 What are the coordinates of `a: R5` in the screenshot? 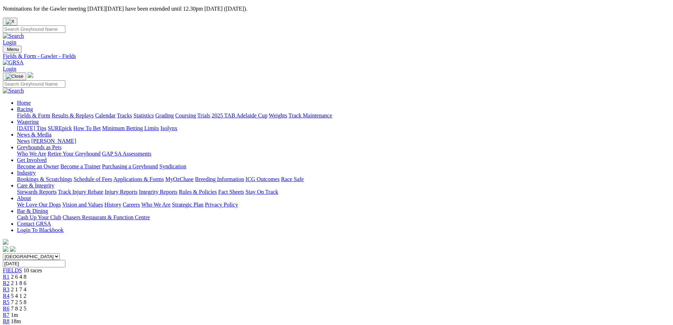 It's located at (6, 302).